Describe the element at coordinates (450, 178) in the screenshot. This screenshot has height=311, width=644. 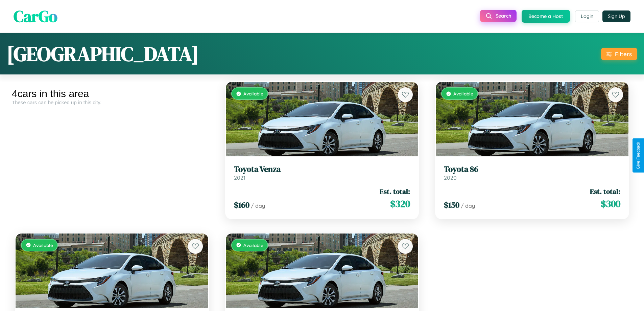
I see `span: 2020` at that location.